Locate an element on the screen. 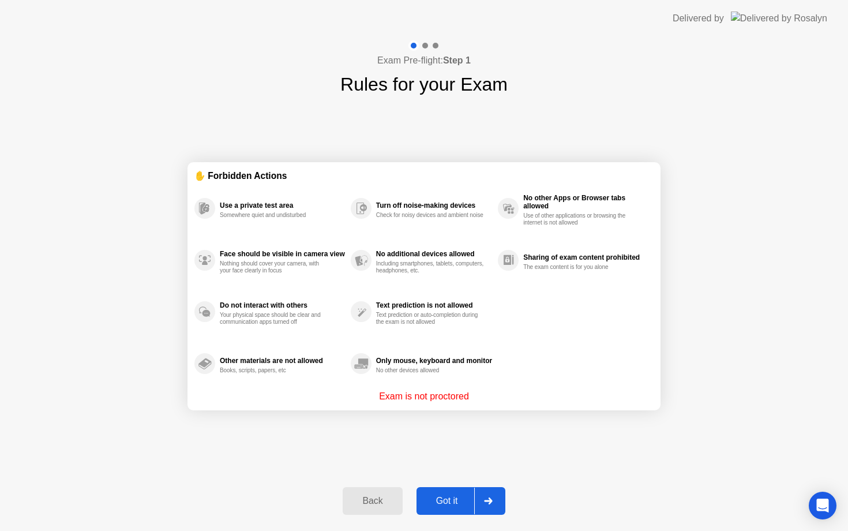 The height and width of the screenshot is (531, 848). div: Your physical space should be clear and communication apps turned off is located at coordinates (274, 319).